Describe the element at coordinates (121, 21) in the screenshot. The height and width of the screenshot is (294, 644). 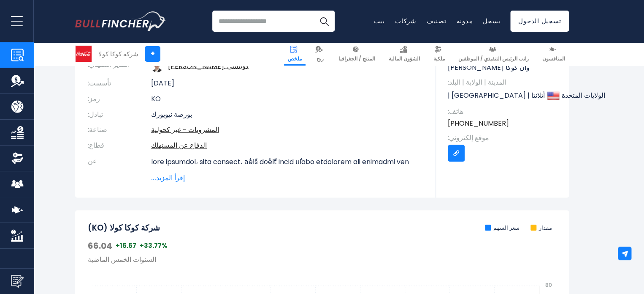
I see `img: شعار بولفينشر` at that location.